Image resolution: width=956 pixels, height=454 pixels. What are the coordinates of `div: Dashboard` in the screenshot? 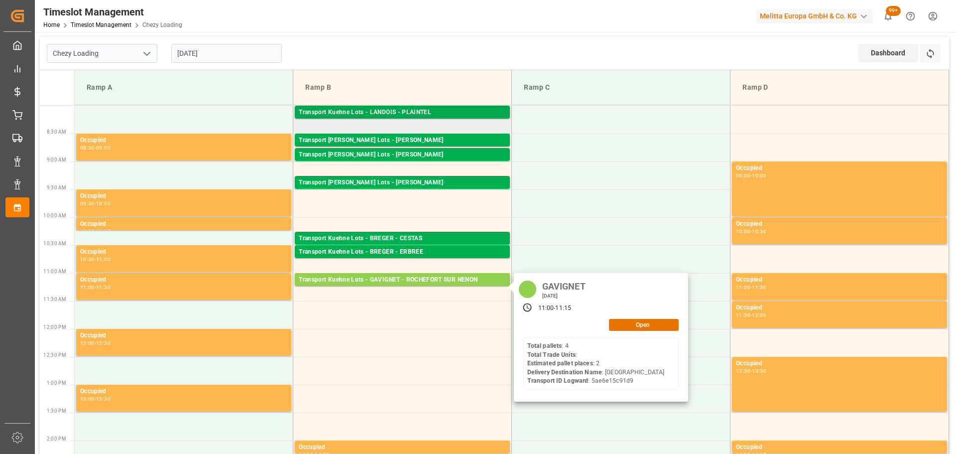 It's located at (888, 53).